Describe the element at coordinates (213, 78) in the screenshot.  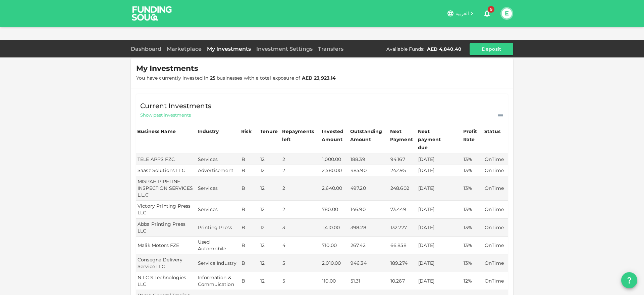
I see `strong: 25` at that location.